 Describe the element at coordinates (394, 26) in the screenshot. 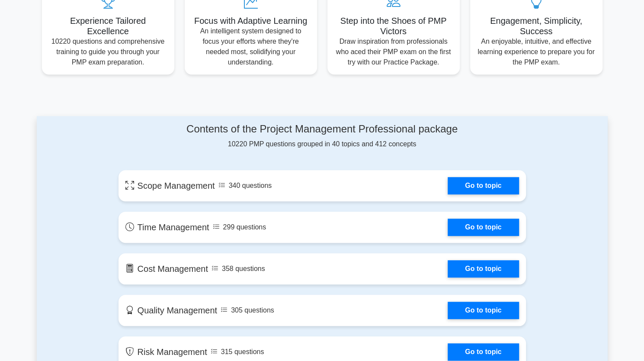

I see `h5: Step into the Shoes of PMP Victors` at that location.